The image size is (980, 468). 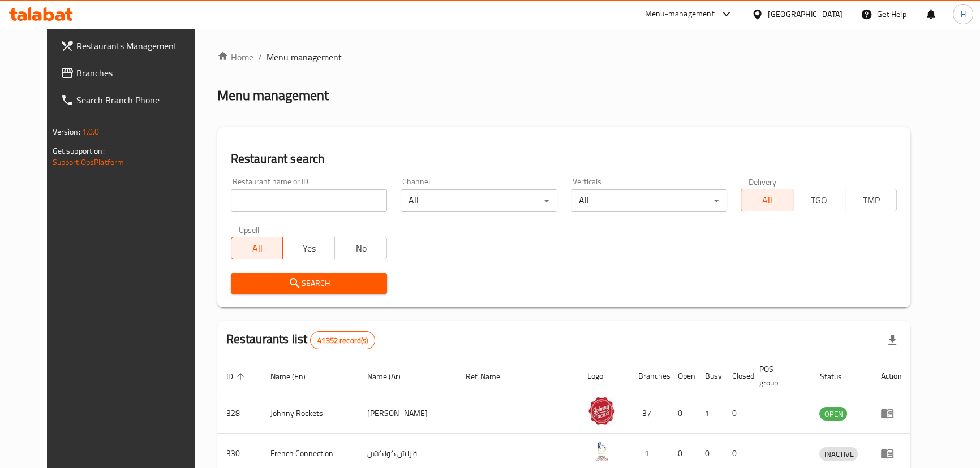 I want to click on button: Search, so click(x=309, y=283).